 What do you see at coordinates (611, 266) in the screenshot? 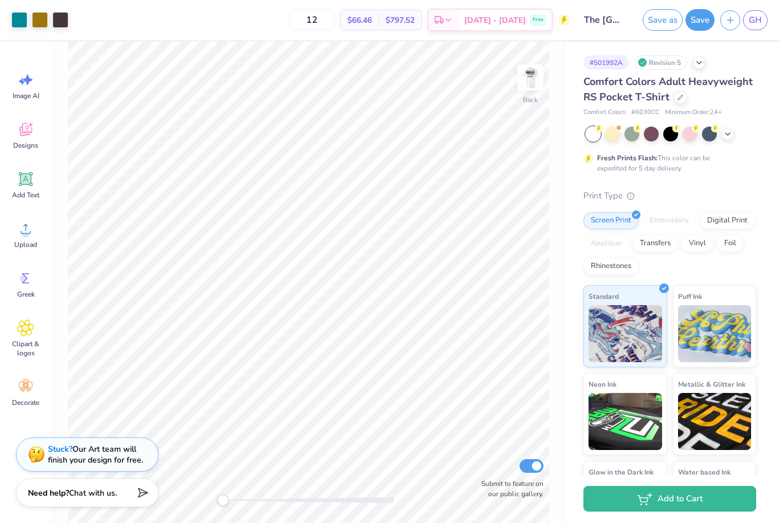
I see `div: Rhinestones` at bounding box center [611, 266].